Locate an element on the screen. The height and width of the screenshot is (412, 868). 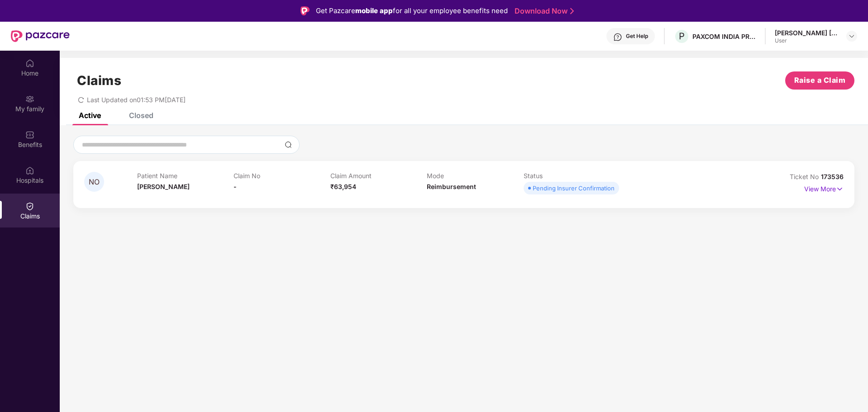
span: ₹63,954 is located at coordinates (343, 187).